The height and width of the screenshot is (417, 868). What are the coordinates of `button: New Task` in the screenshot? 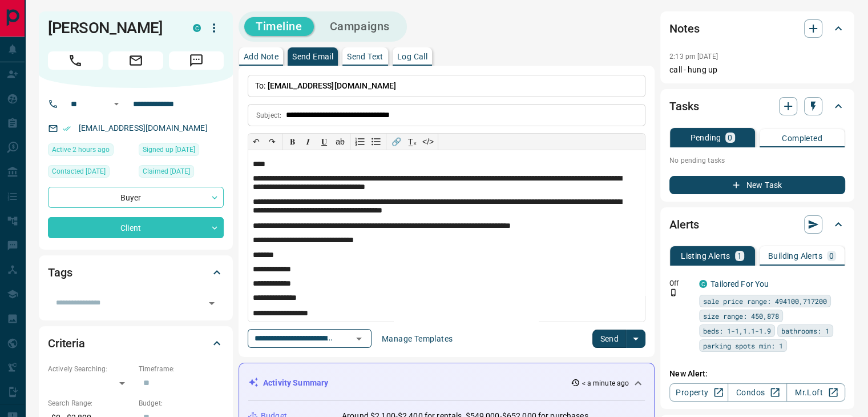 It's located at (757, 185).